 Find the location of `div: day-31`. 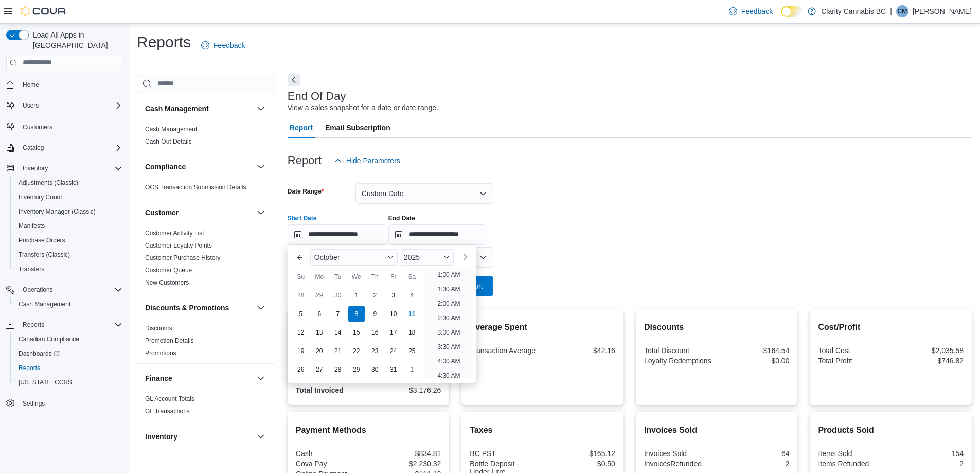

div: day-31 is located at coordinates (393, 369).